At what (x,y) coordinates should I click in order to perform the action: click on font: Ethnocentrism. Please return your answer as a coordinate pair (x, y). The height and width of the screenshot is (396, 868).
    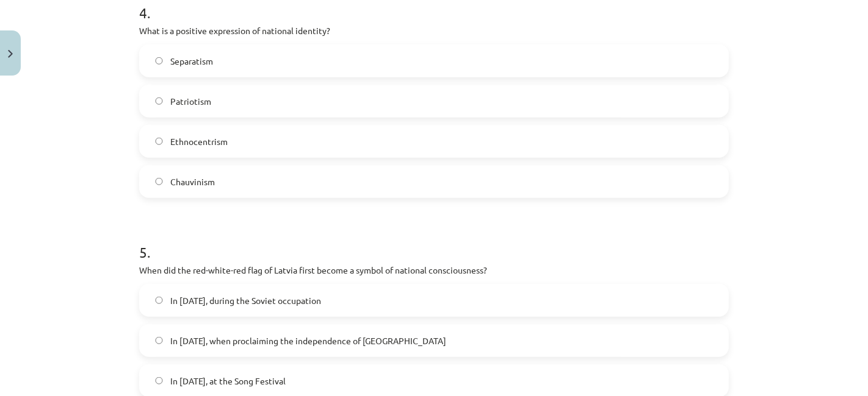
    Looking at the image, I should click on (199, 142).